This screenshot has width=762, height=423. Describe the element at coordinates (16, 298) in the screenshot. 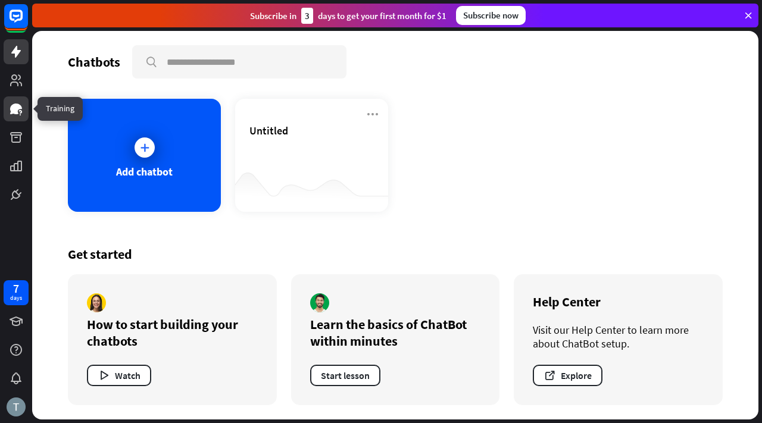

I see `div: days` at that location.